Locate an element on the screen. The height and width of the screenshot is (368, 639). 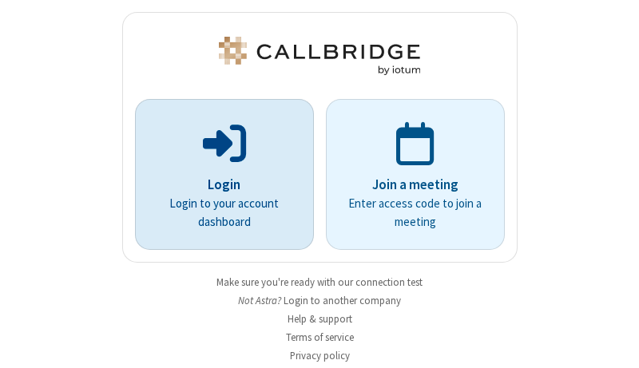
a: Privacy policy is located at coordinates (320, 356).